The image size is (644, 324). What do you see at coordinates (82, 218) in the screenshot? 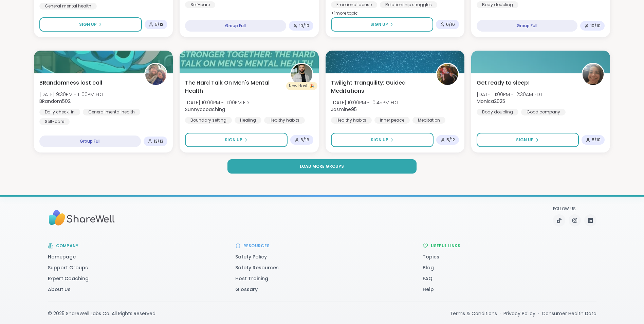
I see `img: Sharewell` at bounding box center [82, 218].